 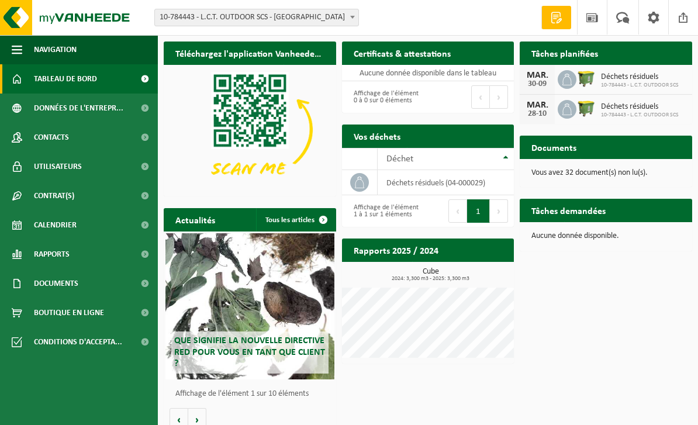 What do you see at coordinates (250, 306) in the screenshot?
I see `a: Que signifie la nouvelle directive RED pour vous en tant que client ?` at bounding box center [250, 306].